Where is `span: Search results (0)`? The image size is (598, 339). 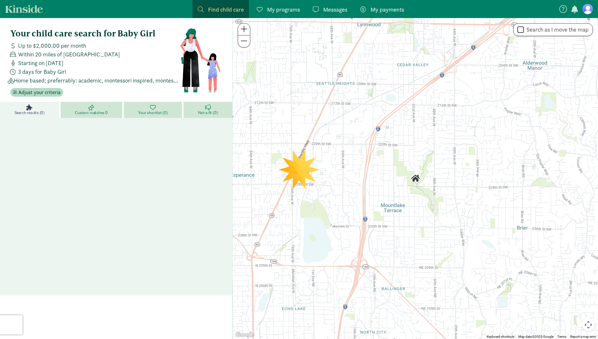
span: Search results (0) is located at coordinates (29, 113).